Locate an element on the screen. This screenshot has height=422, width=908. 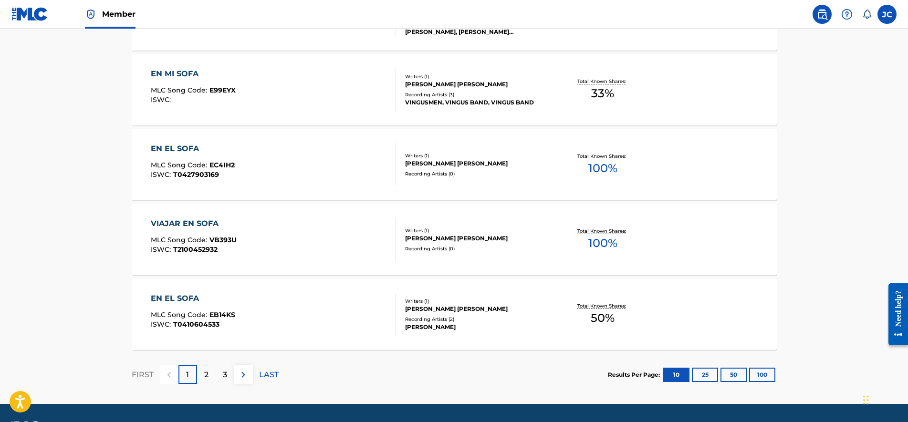
div: Open Resource Center is located at coordinates (17, 38).